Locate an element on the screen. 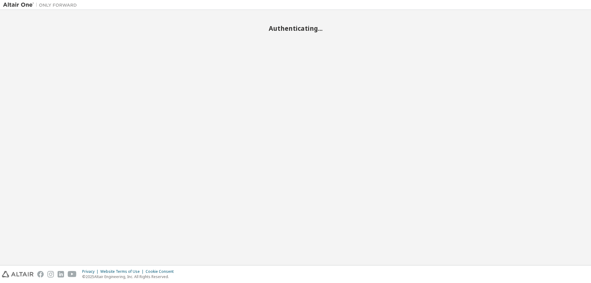 Image resolution: width=591 pixels, height=283 pixels. div: Cookie Consent is located at coordinates (161, 272).